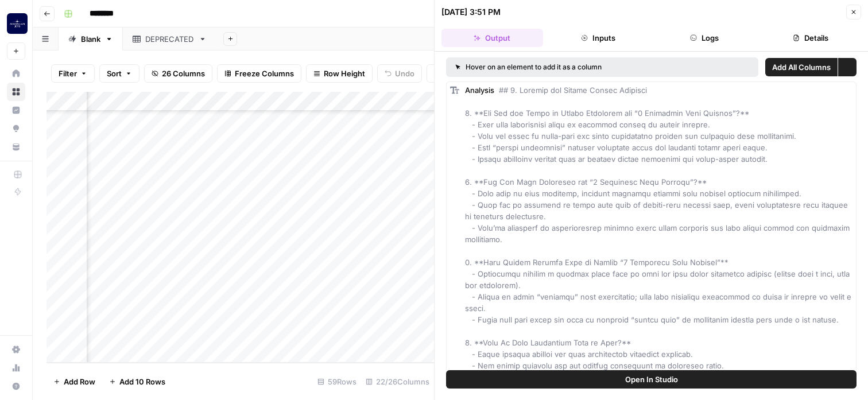 The image size is (868, 400). Describe the element at coordinates (178, 73) in the screenshot. I see `button: 26 Columns` at that location.